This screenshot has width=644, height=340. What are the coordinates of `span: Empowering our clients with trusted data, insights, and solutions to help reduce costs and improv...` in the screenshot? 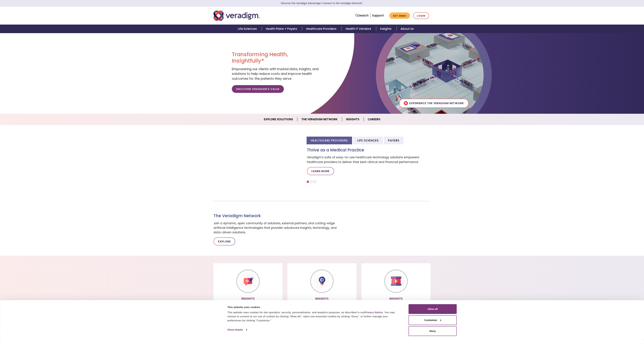 It's located at (275, 74).